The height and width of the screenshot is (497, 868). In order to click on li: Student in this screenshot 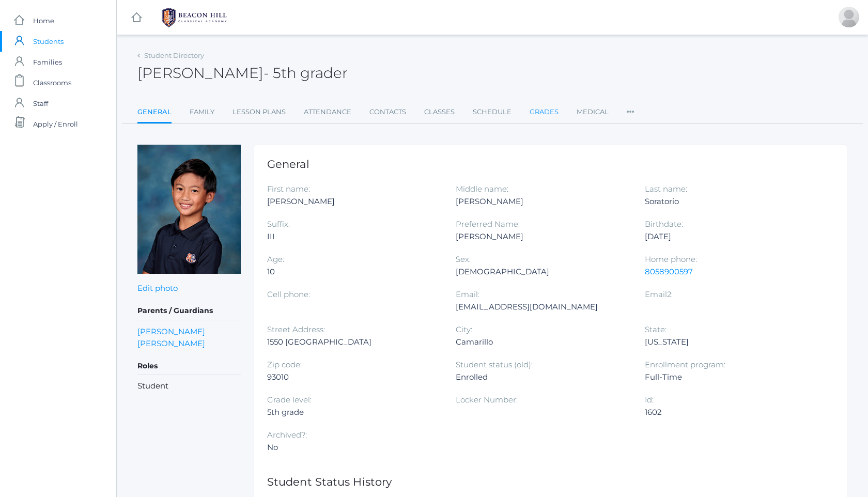, I will do `click(189, 386)`.